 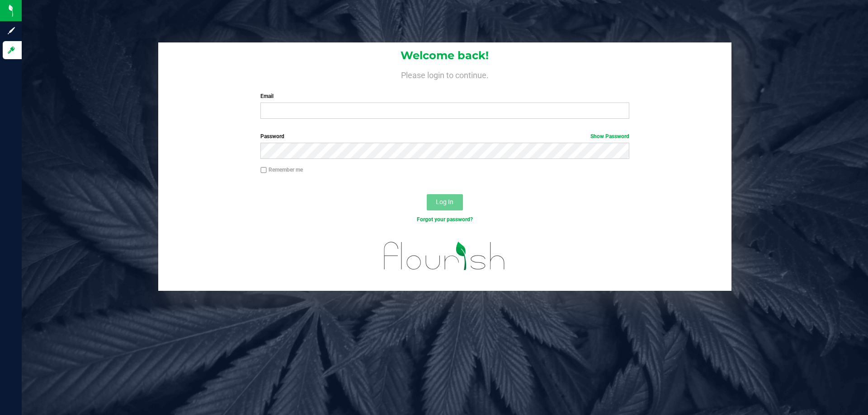 I want to click on span: Password, so click(x=272, y=136).